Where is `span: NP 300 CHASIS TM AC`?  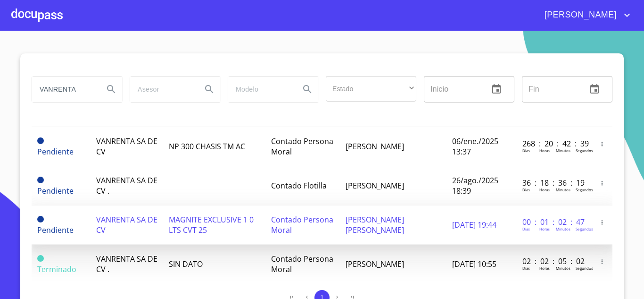 span: NP 300 CHASIS TM AC is located at coordinates (207, 146).